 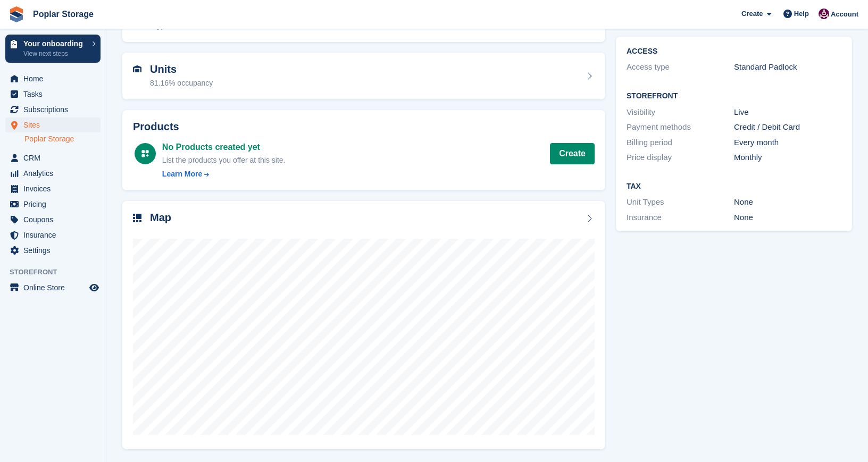 I want to click on img: unit-icn-7be61d7bf1b0ce9d3e12c5938cc71ed9869f7b940bace4675aadf7bd6d80202e.svg, so click(x=137, y=69).